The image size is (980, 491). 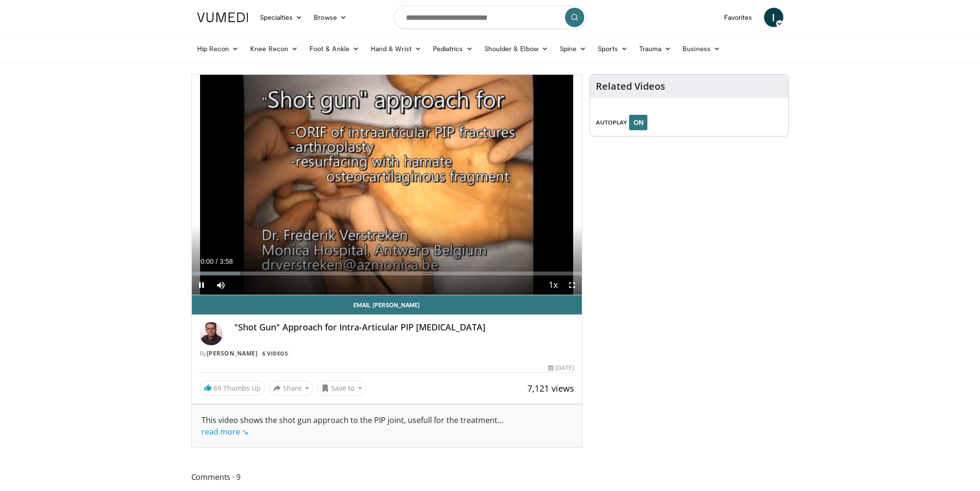 I want to click on a: Specialties, so click(x=281, y=18).